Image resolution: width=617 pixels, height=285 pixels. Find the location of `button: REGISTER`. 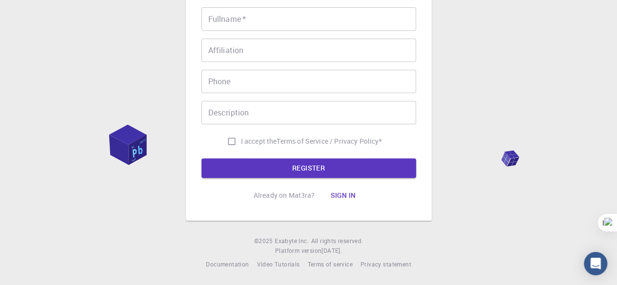

button: REGISTER is located at coordinates (309, 168).